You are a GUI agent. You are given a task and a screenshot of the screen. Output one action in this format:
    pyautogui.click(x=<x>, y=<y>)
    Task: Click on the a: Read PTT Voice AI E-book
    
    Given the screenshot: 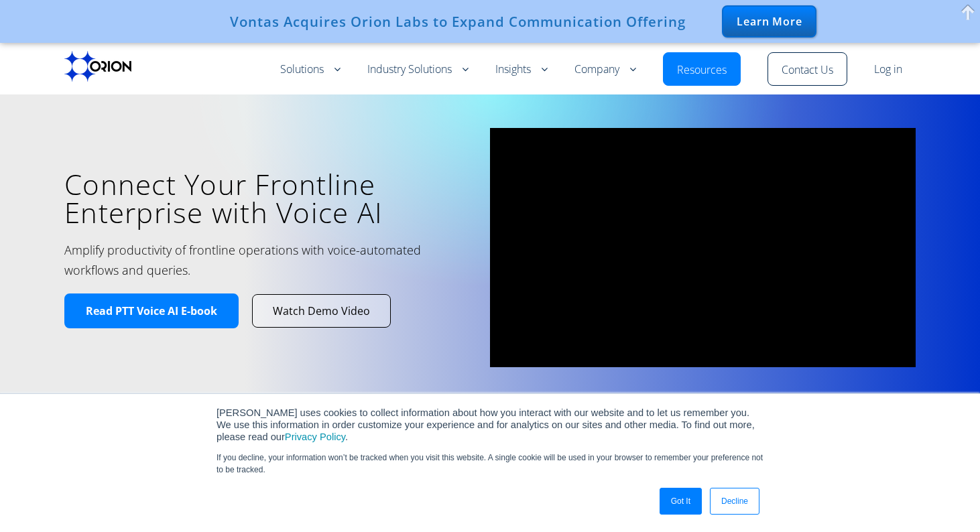 What is the action you would take?
    pyautogui.click(x=151, y=311)
    